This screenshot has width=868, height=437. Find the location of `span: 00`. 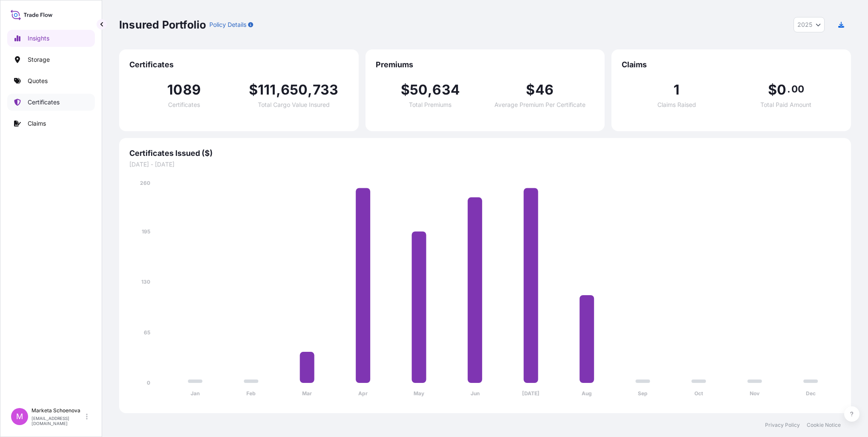

span: 00 is located at coordinates (798, 89).